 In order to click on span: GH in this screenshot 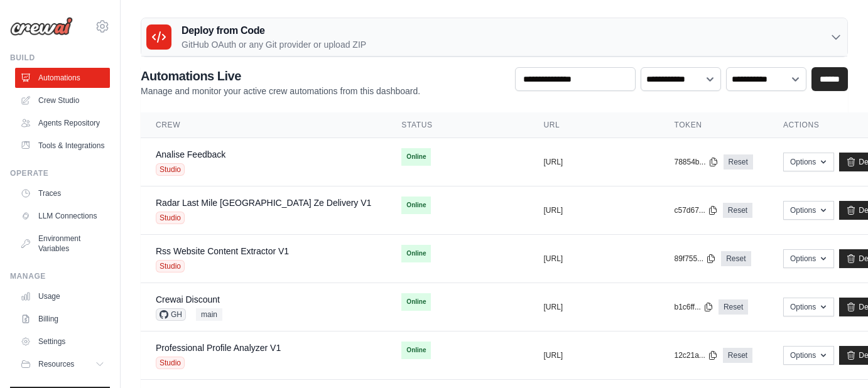, I will do `click(171, 315)`.